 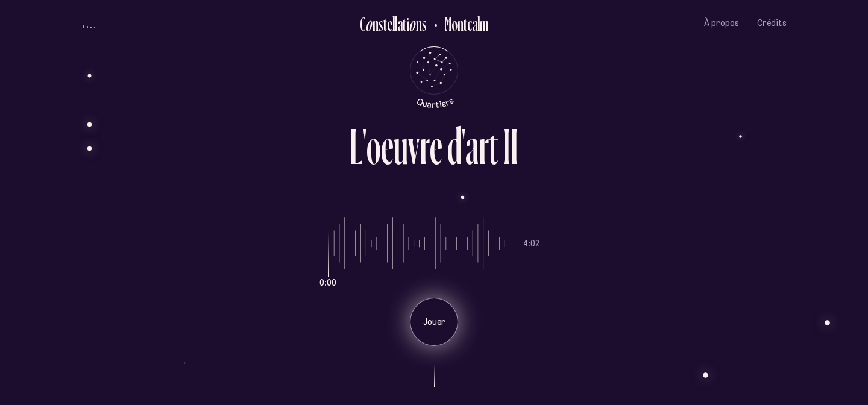 What do you see at coordinates (531, 244) in the screenshot?
I see `p: 4:02` at bounding box center [531, 244].